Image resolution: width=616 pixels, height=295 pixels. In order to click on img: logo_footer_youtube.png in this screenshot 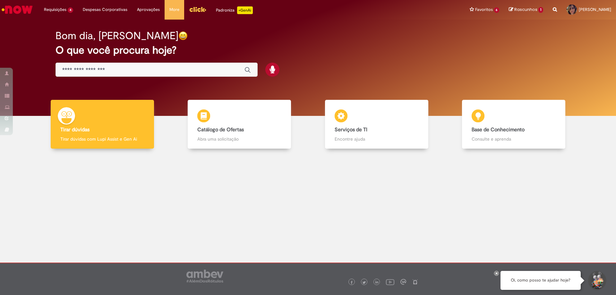, I will do `click(390, 282)`.